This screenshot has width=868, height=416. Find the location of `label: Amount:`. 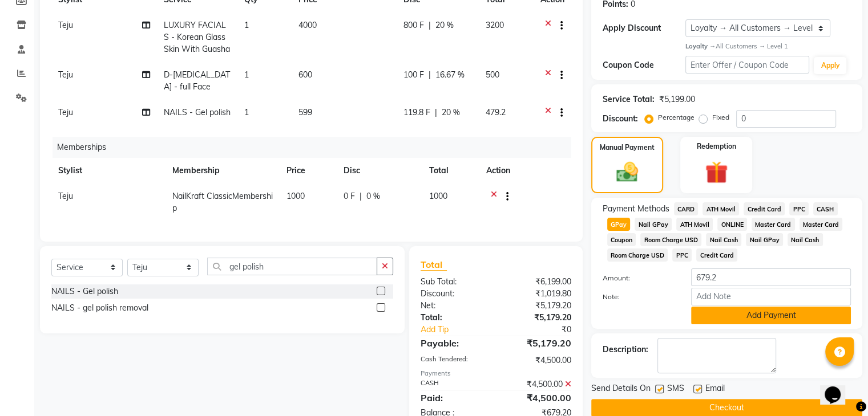

label: Amount: is located at coordinates (638, 278).